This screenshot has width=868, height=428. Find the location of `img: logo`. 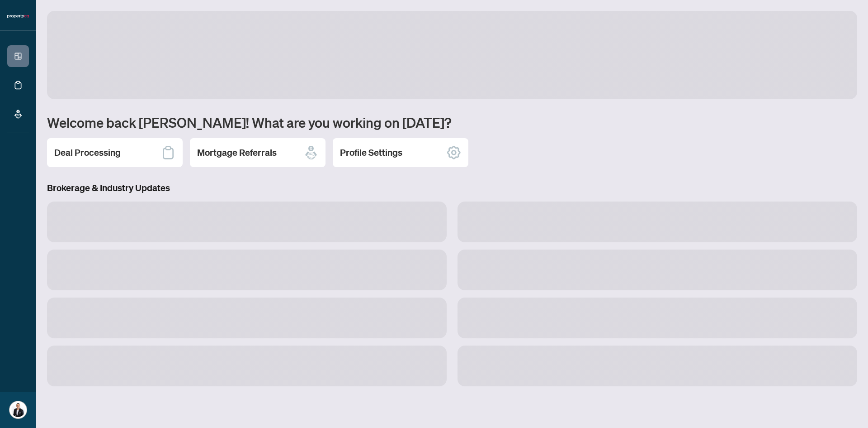

img: logo is located at coordinates (18, 16).